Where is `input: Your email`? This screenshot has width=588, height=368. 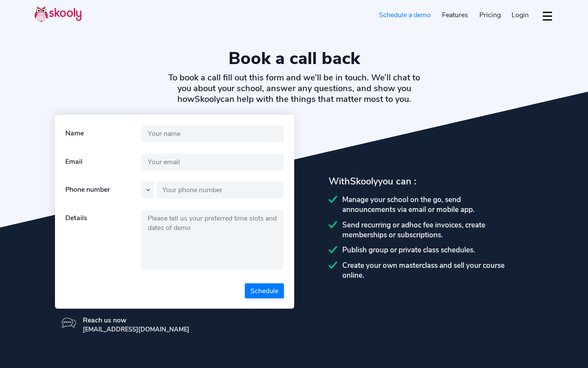
input: Your email is located at coordinates (212, 162).